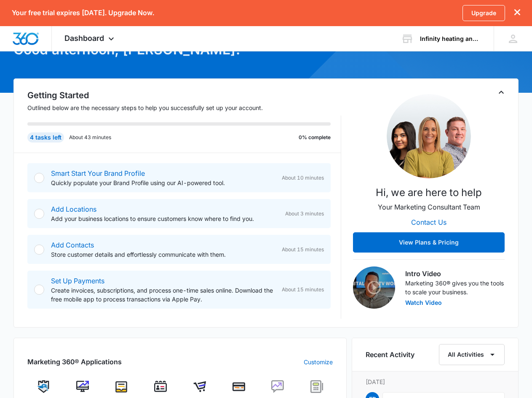 The width and height of the screenshot is (532, 398). Describe the element at coordinates (501, 92) in the screenshot. I see `button: Toggle Collapse` at that location.